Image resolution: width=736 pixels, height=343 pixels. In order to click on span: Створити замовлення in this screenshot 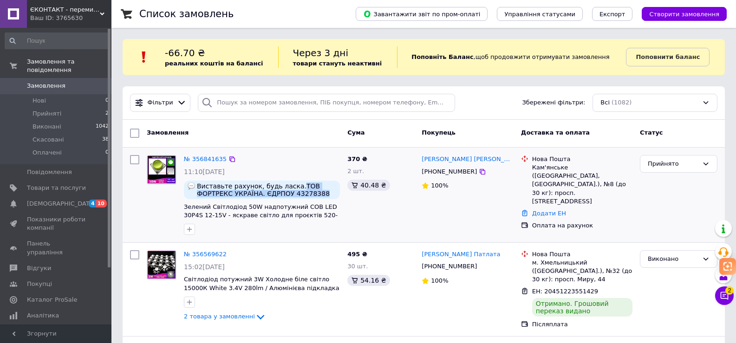, I will do `click(684, 14)`.